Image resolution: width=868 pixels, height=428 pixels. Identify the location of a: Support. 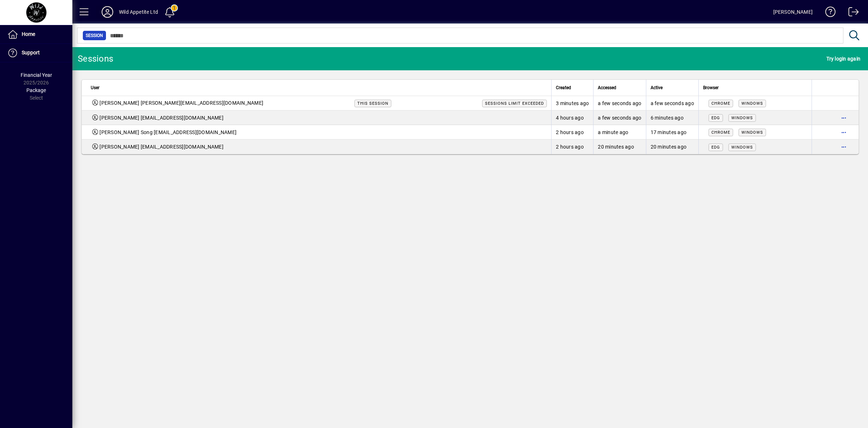
(38, 53).